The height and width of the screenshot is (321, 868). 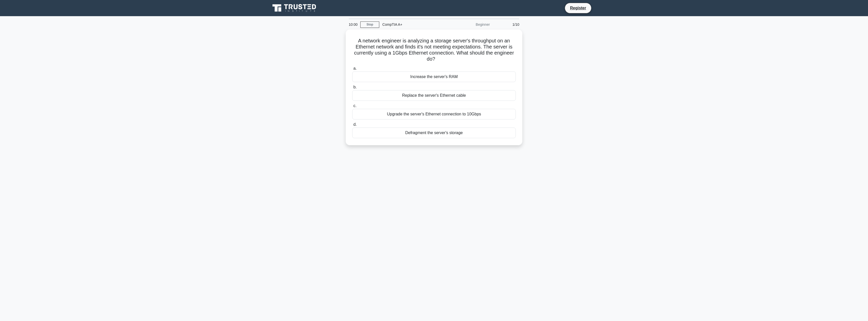 What do you see at coordinates (578, 8) in the screenshot?
I see `a: Register` at bounding box center [578, 8].